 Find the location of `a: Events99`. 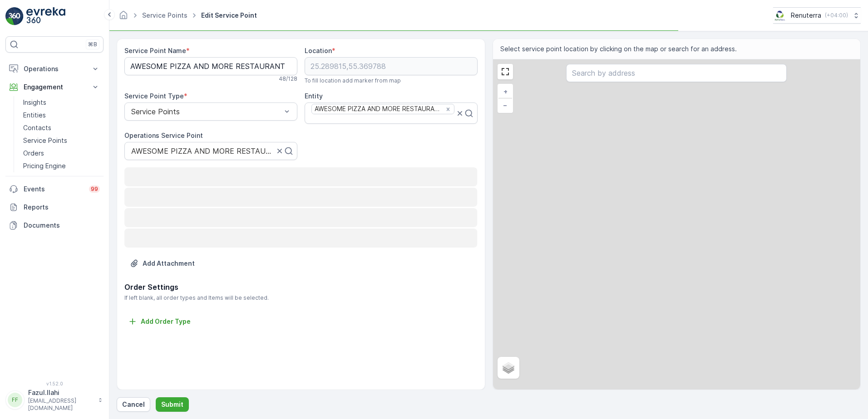

a: Events99 is located at coordinates (54, 190).